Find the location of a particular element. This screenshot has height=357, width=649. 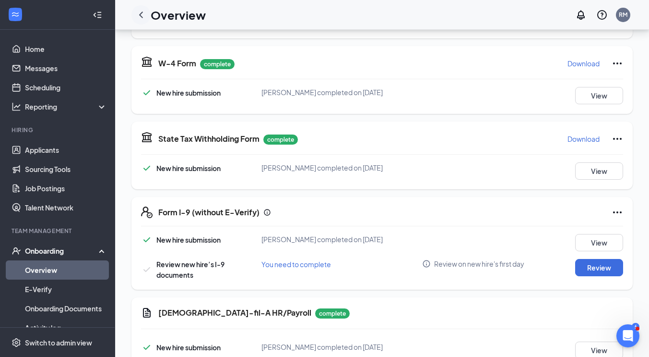

svg: UserCheck is located at coordinates (16, 251).